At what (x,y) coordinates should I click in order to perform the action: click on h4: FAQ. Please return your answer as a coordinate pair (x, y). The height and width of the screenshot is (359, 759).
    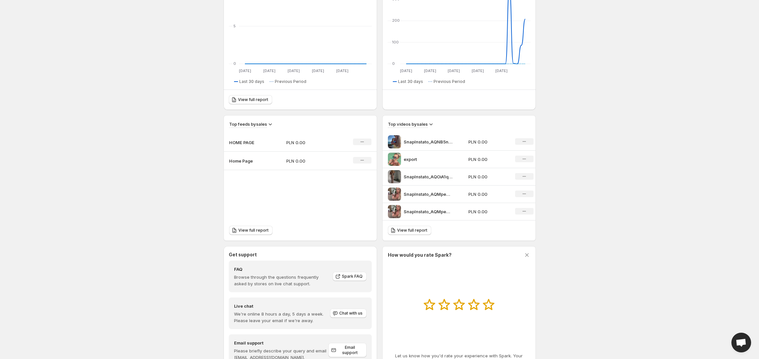
    Looking at the image, I should click on (281, 269).